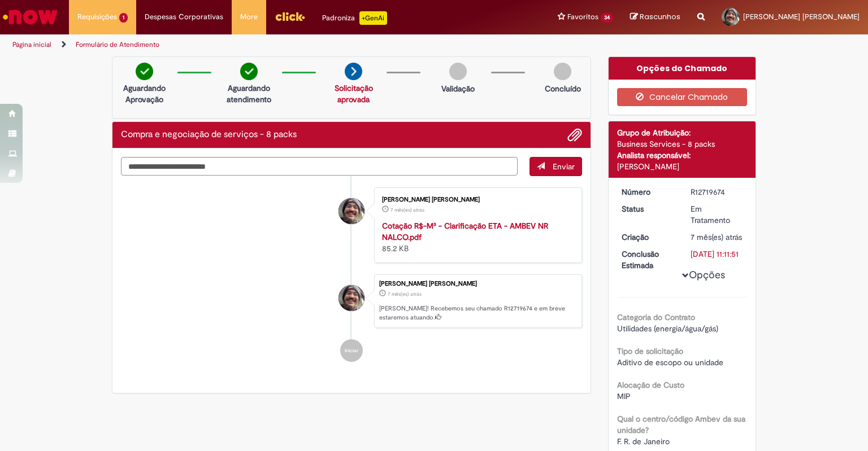 This screenshot has width=868, height=451. I want to click on div: Padroniza, so click(354, 18).